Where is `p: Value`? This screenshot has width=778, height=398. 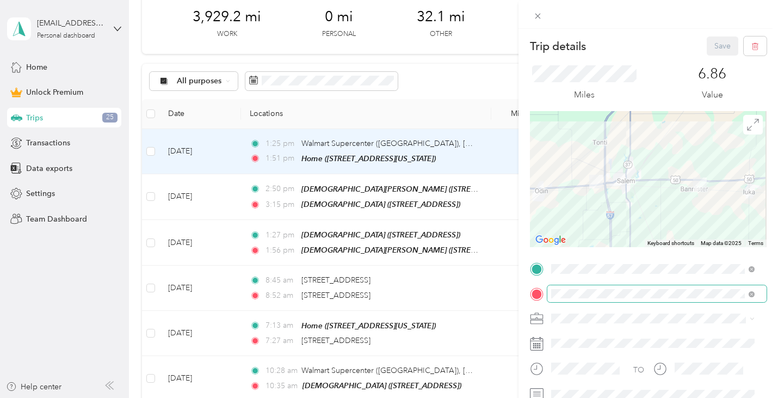
p: Value is located at coordinates (712, 95).